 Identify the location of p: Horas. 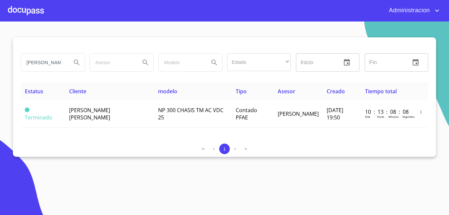
(380, 116).